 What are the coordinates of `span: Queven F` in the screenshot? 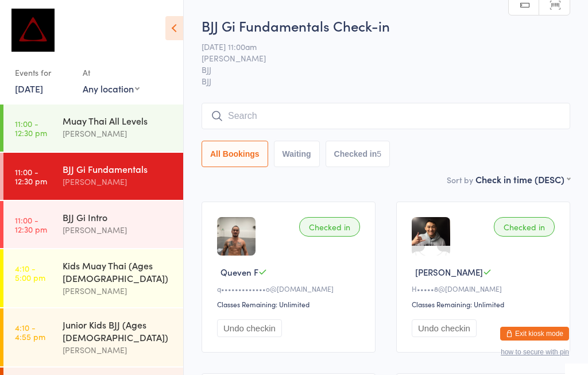 It's located at (239, 272).